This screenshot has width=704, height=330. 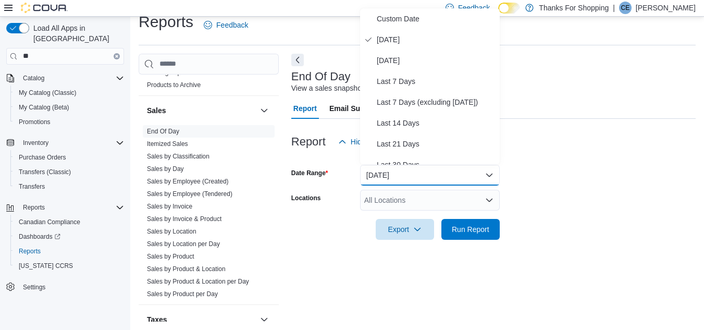 I want to click on span: Last 14 Days, so click(x=436, y=123).